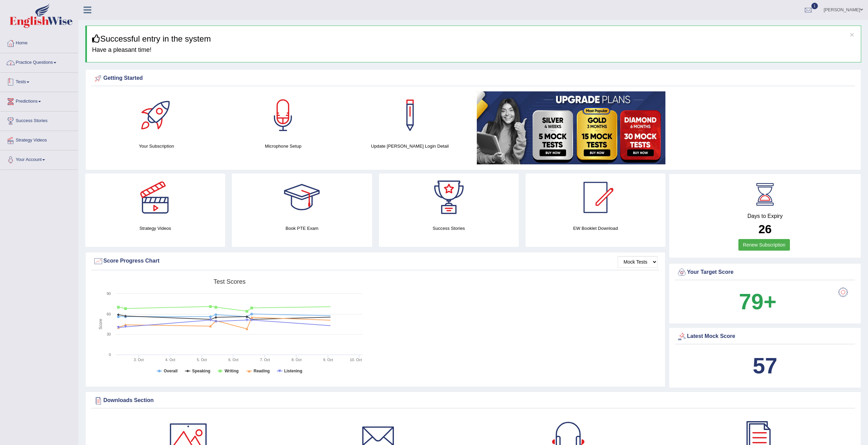  What do you see at coordinates (449, 228) in the screenshot?
I see `h4: Success Stories` at bounding box center [449, 228].